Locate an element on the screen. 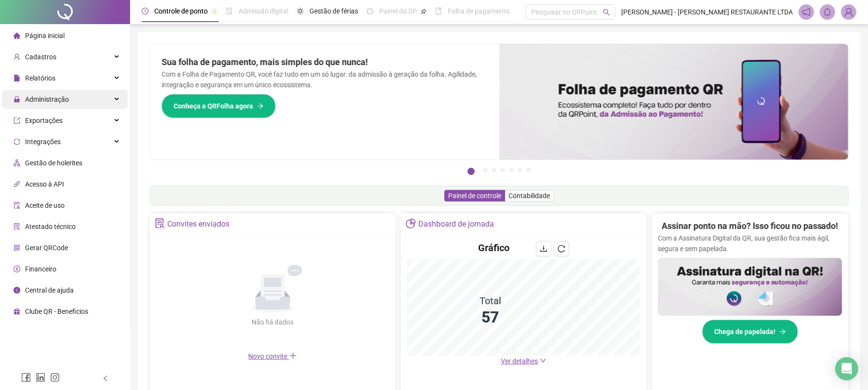 Image resolution: width=868 pixels, height=390 pixels. a: Ver detalhes down is located at coordinates (523, 360).